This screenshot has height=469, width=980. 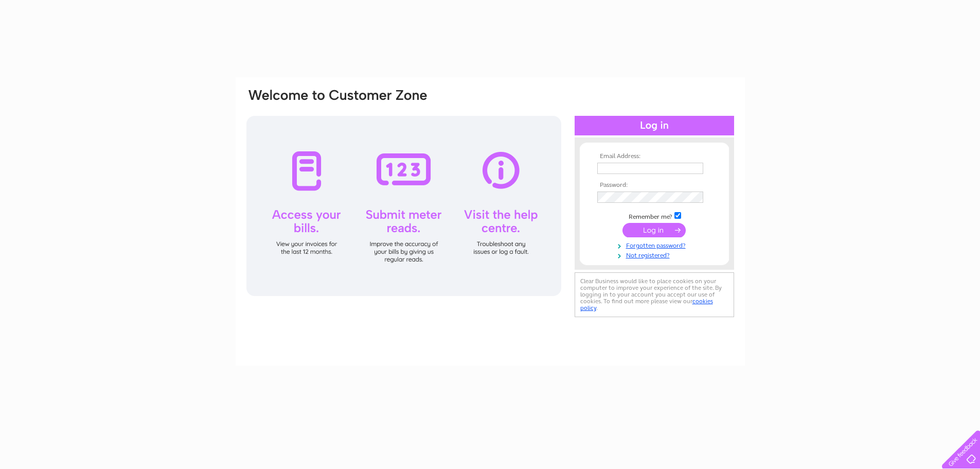 What do you see at coordinates (655, 254) in the screenshot?
I see `a: Not registered?` at bounding box center [655, 254].